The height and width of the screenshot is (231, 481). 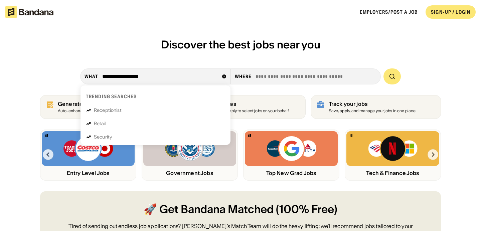 I want to click on img: Bandana logotype, so click(x=29, y=12).